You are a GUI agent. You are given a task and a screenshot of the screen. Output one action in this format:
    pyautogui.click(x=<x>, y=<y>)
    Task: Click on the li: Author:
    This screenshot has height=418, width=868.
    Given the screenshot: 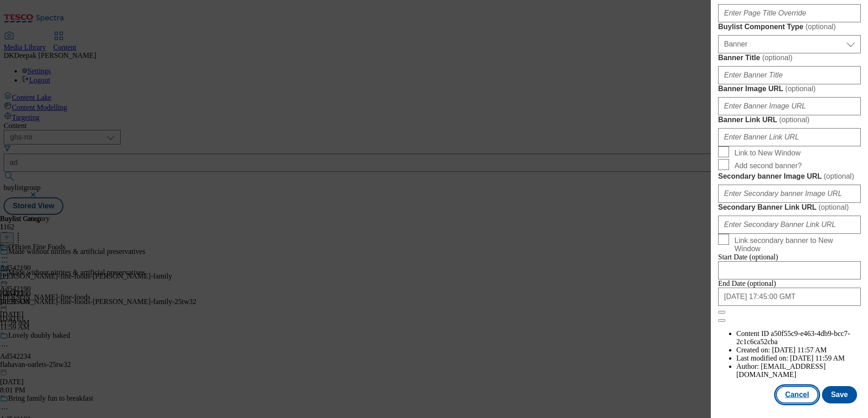 What is the action you would take?
    pyautogui.click(x=799, y=370)
    